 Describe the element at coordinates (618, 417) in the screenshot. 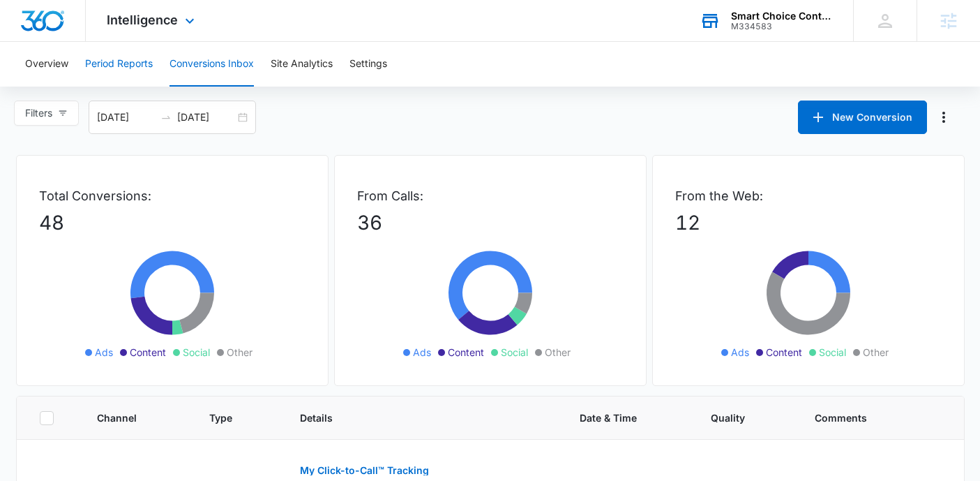

I see `span: Date & Time` at that location.